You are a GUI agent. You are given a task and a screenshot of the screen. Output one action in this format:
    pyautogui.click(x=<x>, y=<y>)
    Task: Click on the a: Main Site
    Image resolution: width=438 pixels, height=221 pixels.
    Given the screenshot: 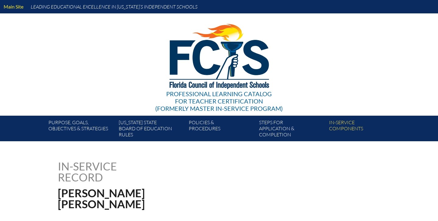 What is the action you would take?
    pyautogui.click(x=13, y=6)
    